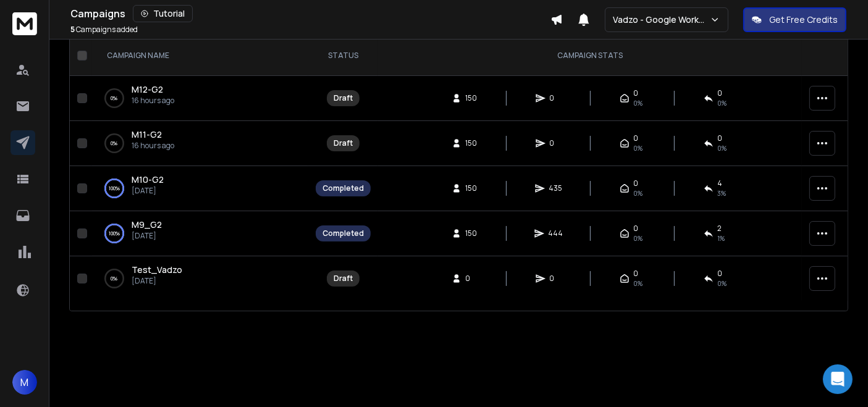 The width and height of the screenshot is (868, 407). I want to click on span: Test_Vadzo, so click(157, 269).